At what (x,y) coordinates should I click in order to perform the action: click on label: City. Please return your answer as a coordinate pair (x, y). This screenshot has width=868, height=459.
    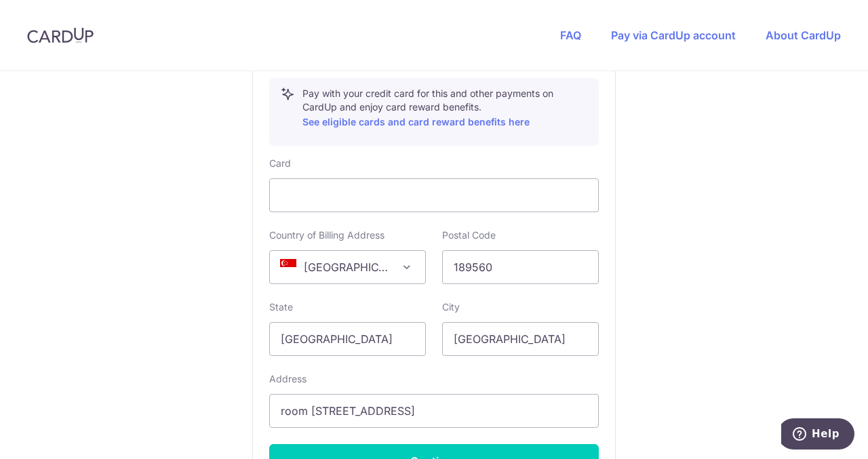
    Looking at the image, I should click on (451, 307).